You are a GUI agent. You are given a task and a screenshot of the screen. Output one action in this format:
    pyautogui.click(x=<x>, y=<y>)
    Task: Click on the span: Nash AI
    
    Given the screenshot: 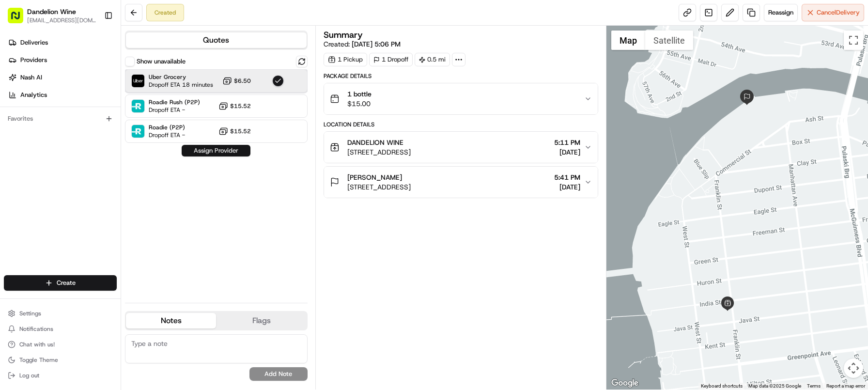 What is the action you would take?
    pyautogui.click(x=31, y=77)
    